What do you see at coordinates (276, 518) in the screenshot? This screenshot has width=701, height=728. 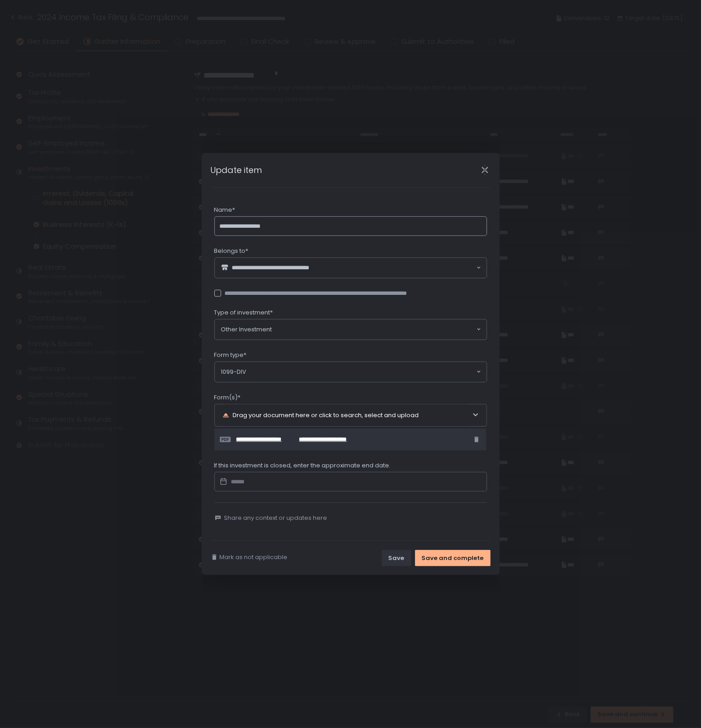 I see `span: Share any context or updates here` at bounding box center [276, 518].